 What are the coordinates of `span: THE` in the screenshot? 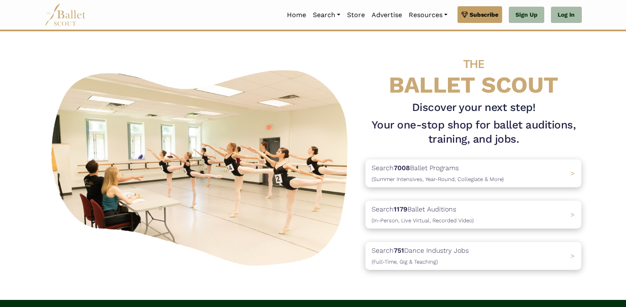 It's located at (474, 64).